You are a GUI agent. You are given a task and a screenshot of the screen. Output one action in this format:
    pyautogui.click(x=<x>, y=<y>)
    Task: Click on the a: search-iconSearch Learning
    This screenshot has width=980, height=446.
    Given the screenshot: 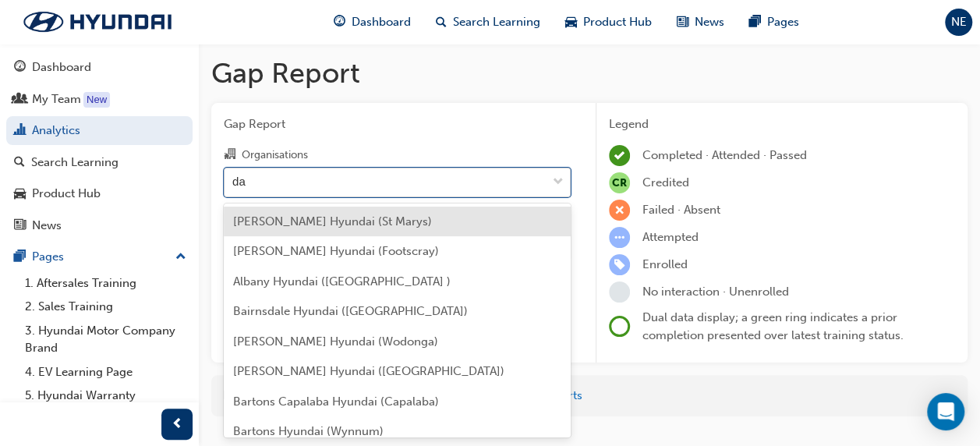 What is the action you would take?
    pyautogui.click(x=488, y=22)
    